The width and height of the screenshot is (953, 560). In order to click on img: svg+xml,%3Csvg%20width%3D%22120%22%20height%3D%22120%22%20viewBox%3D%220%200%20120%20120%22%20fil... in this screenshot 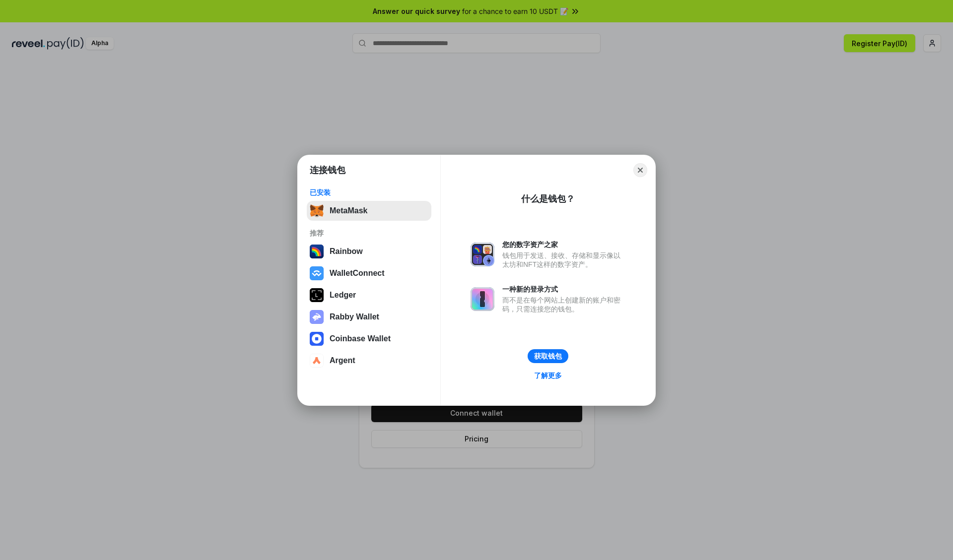, I will do `click(317, 251)`.